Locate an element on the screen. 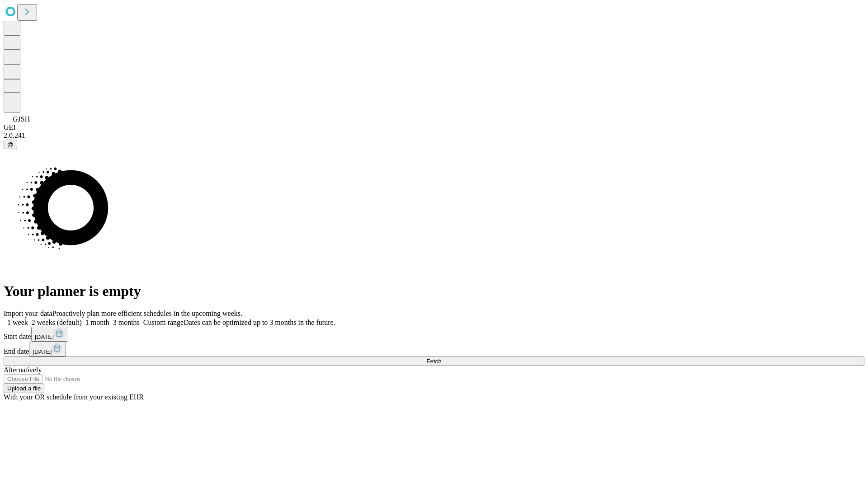 The image size is (868, 488). button: Upload a file is located at coordinates (24, 388).